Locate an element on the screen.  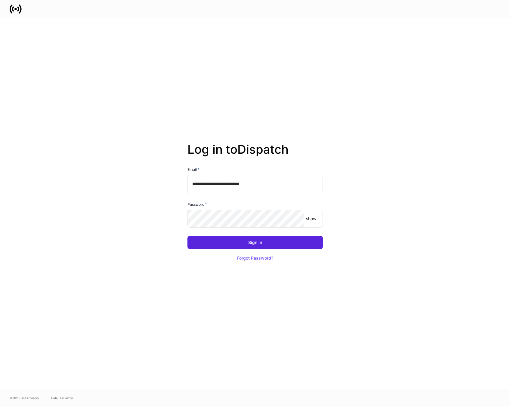
span: © 2025 OneAdvisory is located at coordinates (24, 398).